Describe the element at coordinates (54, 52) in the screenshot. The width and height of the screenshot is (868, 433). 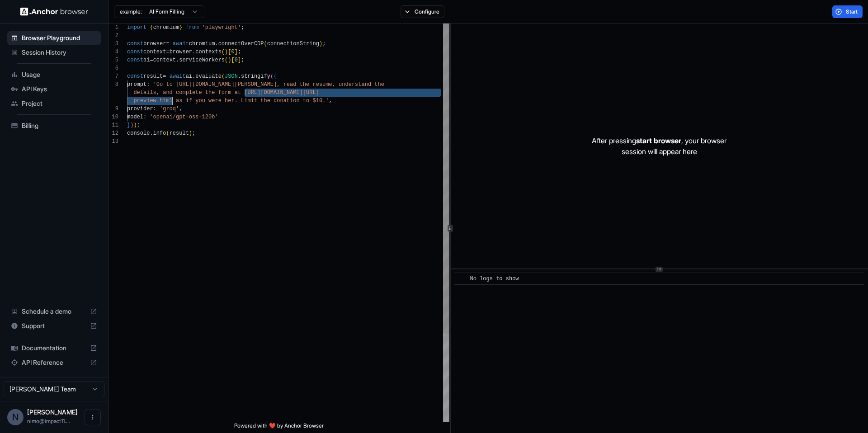
I see `div: Session History` at that location.